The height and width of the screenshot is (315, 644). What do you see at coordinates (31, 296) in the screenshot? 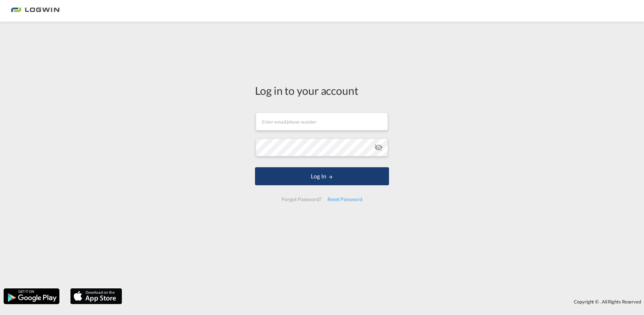
I see `img: google.png` at bounding box center [31, 296].